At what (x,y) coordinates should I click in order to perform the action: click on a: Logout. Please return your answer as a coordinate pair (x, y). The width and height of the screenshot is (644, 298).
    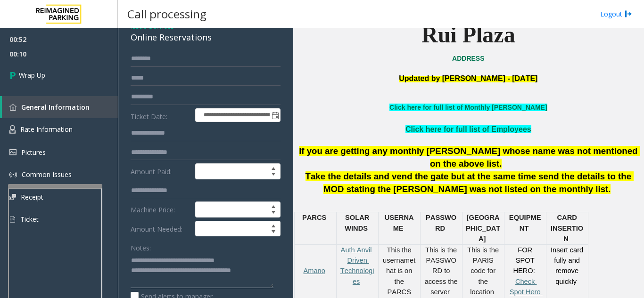
    Looking at the image, I should click on (616, 13).